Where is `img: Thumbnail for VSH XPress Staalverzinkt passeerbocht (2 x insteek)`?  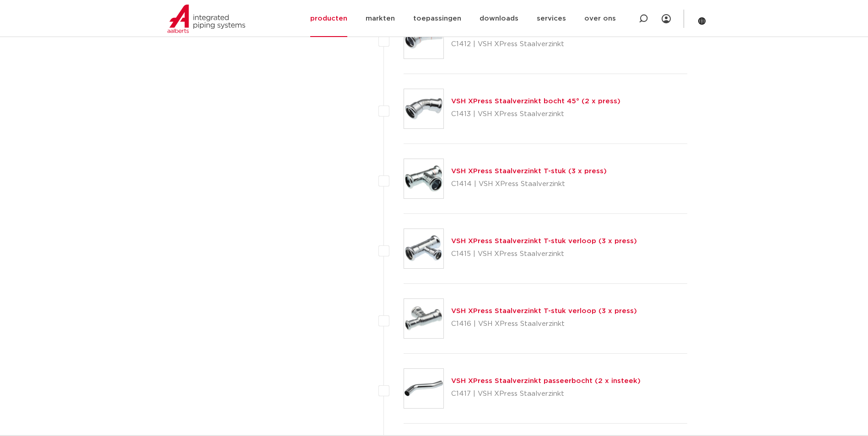
img: Thumbnail for VSH XPress Staalverzinkt passeerbocht (2 x insteek) is located at coordinates (423, 388).